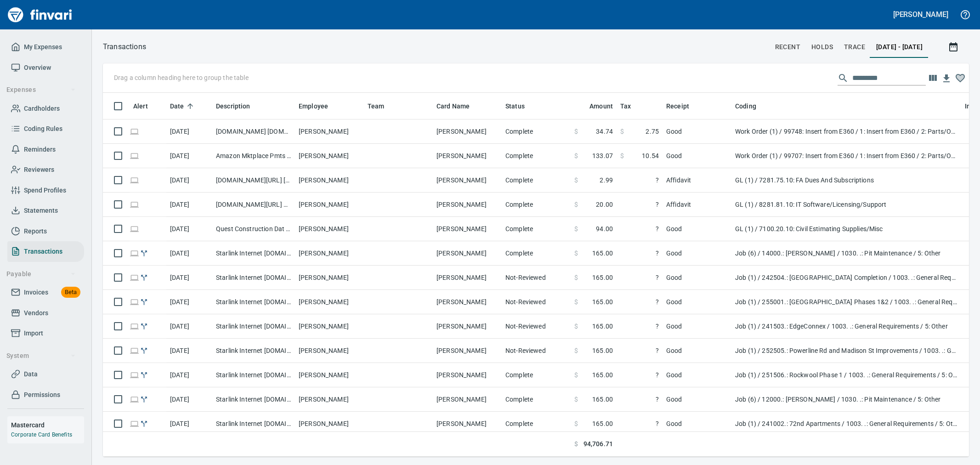 This screenshot has height=465, width=980. Describe the element at coordinates (45, 395) in the screenshot. I see `a: Permissions` at that location.